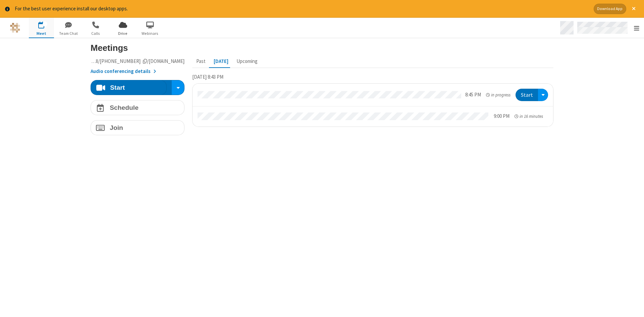 This screenshot has height=317, width=644. What do you see at coordinates (137, 108) in the screenshot?
I see `button: Schedule` at bounding box center [137, 108].